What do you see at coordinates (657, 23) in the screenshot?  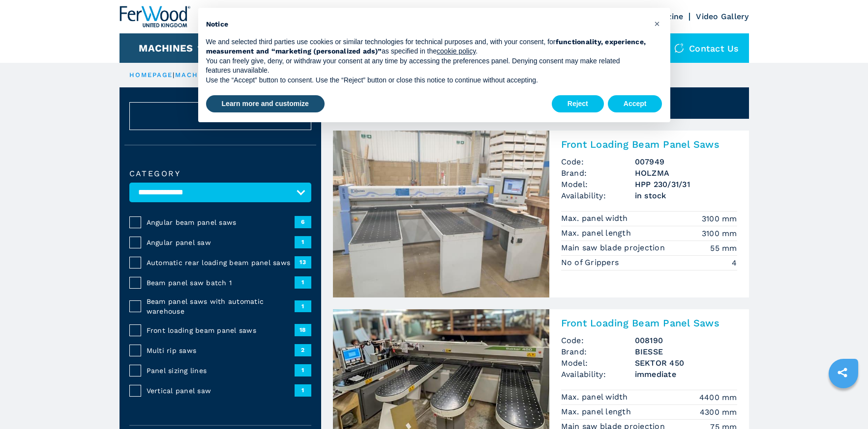 I see `button: Close this notice` at bounding box center [657, 23].